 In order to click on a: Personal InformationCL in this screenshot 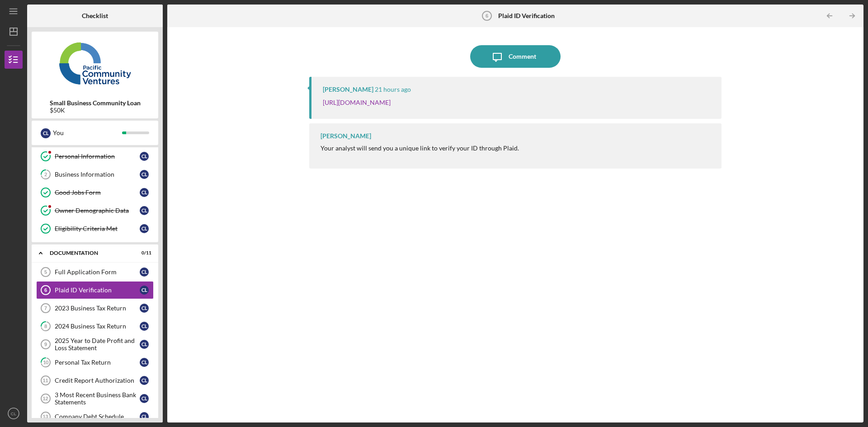, I will do `click(95, 156)`.